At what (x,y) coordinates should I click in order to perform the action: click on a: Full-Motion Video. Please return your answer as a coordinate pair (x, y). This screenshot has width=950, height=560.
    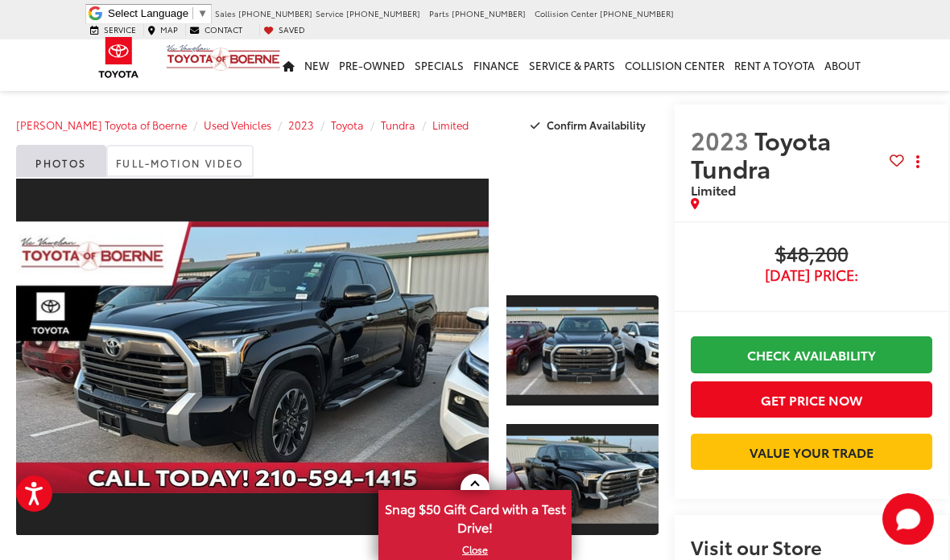
    Looking at the image, I should click on (179, 161).